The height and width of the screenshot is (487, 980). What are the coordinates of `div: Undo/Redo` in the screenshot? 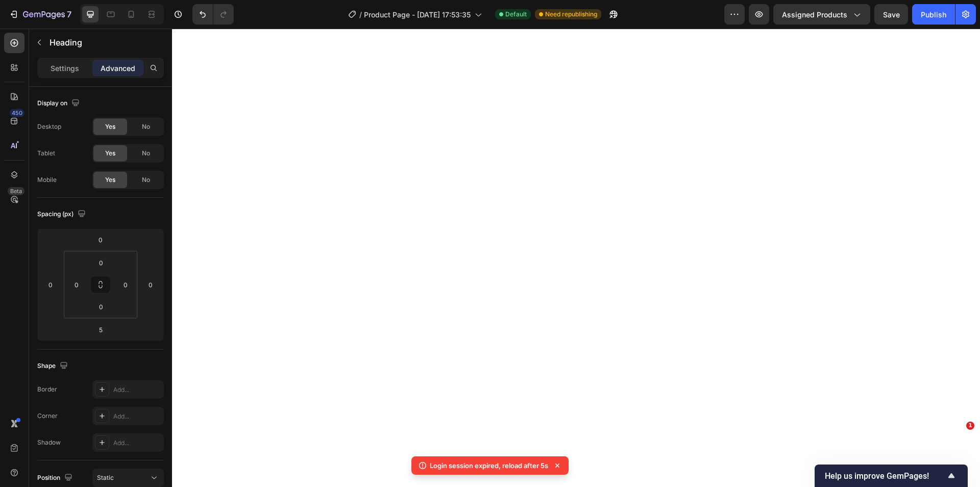 It's located at (213, 14).